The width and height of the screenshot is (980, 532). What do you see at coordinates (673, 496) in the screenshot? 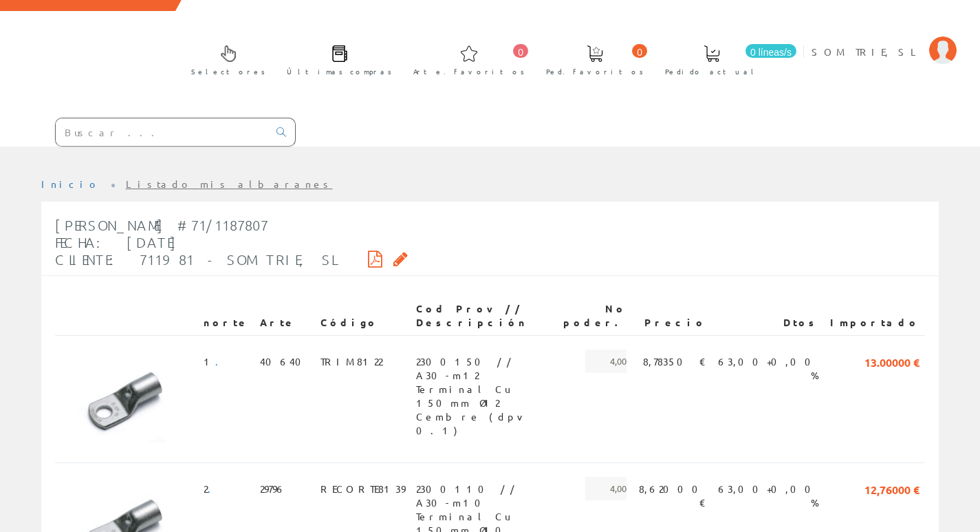
I see `font: 8,62000 €` at bounding box center [673, 496].